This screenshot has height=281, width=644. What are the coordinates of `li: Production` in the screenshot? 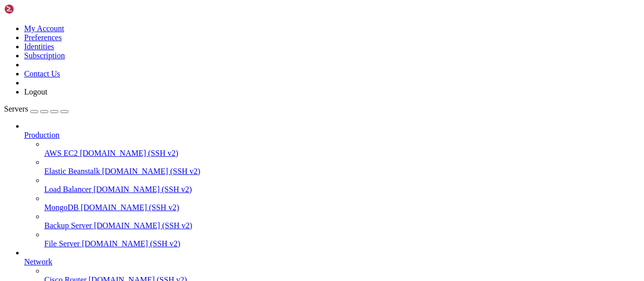 It's located at (332, 185).